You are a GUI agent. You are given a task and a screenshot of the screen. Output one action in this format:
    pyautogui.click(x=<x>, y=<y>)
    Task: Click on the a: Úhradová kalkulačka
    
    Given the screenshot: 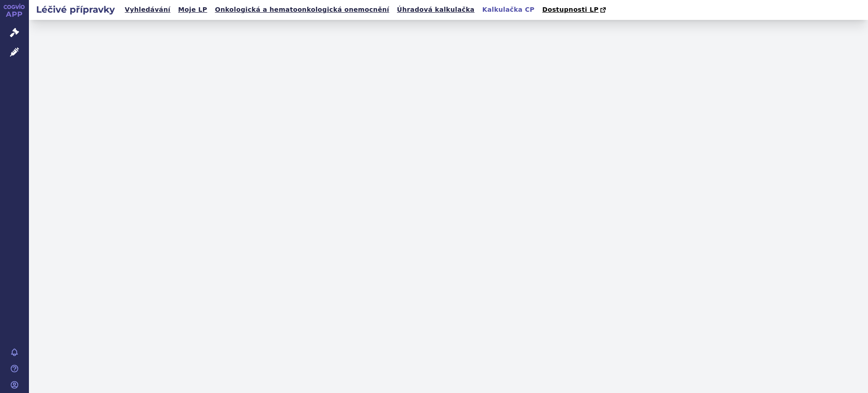 What is the action you would take?
    pyautogui.click(x=436, y=9)
    